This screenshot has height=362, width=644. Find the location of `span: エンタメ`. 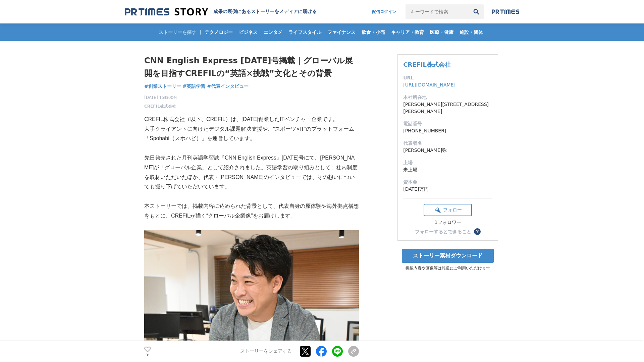

span: エンタメ is located at coordinates (273, 33).